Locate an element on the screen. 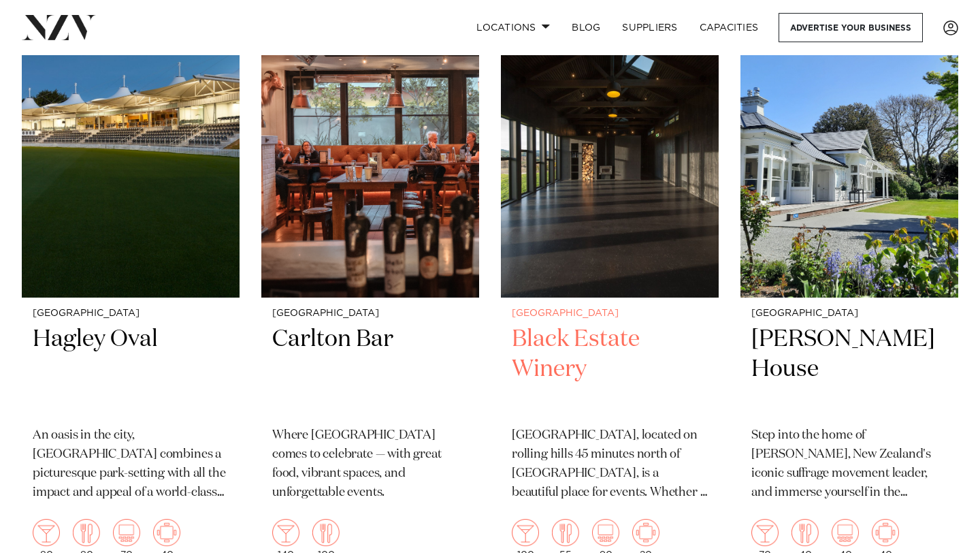 This screenshot has height=553, width=980. a: Advertise your business is located at coordinates (851, 27).